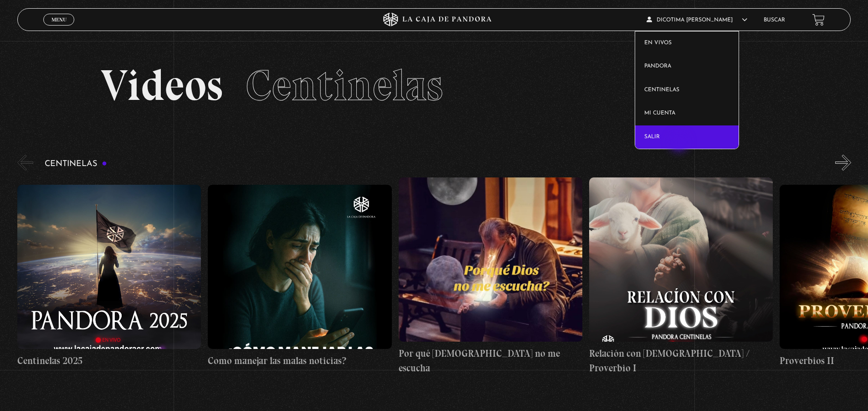 The image size is (868, 411). Describe the element at coordinates (109, 361) in the screenshot. I see `h4: Centinelas 2025` at that location.